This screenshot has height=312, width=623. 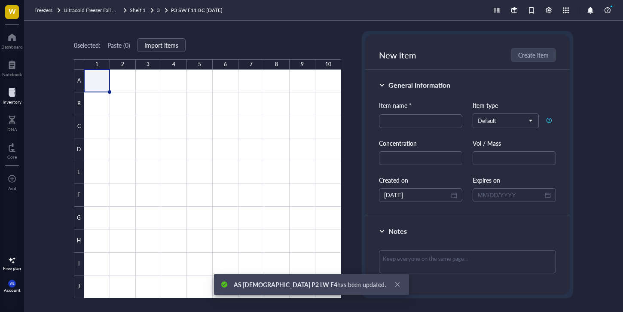 I want to click on span: 3, so click(x=158, y=10).